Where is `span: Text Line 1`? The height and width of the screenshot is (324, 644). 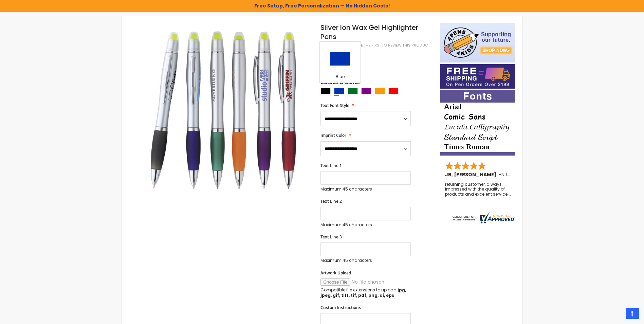
span: Text Line 1 is located at coordinates (331, 165).